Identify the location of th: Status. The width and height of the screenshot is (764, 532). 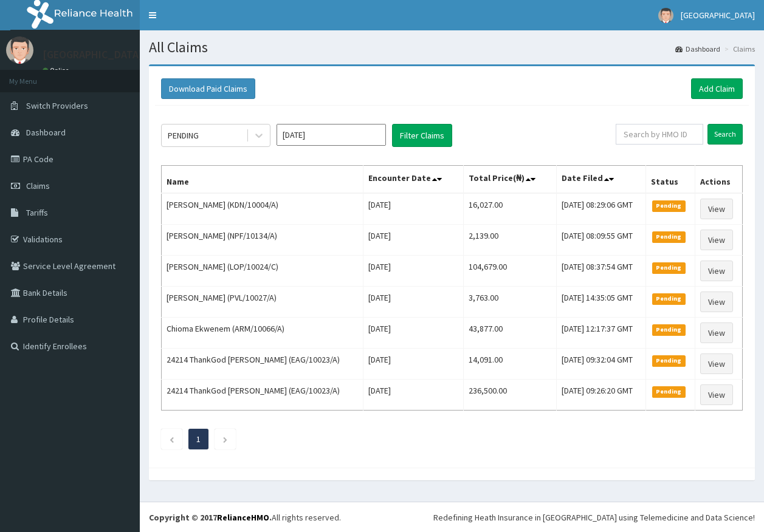
(670, 180).